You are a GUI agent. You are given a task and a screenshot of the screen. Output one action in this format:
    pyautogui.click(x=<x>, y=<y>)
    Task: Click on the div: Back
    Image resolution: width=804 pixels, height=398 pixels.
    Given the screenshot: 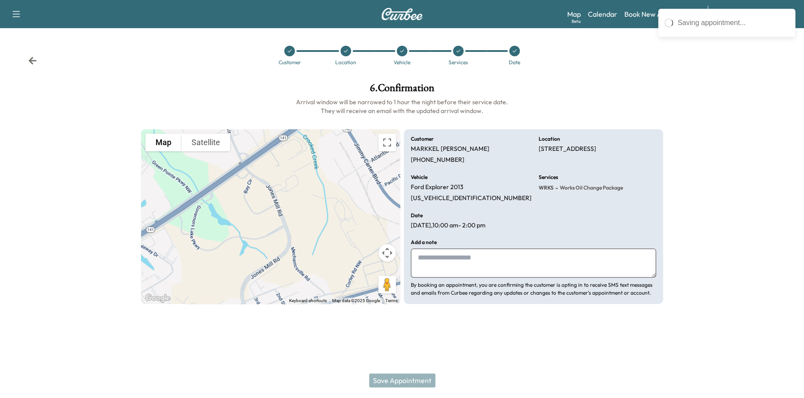 What is the action you would take?
    pyautogui.click(x=33, y=61)
    